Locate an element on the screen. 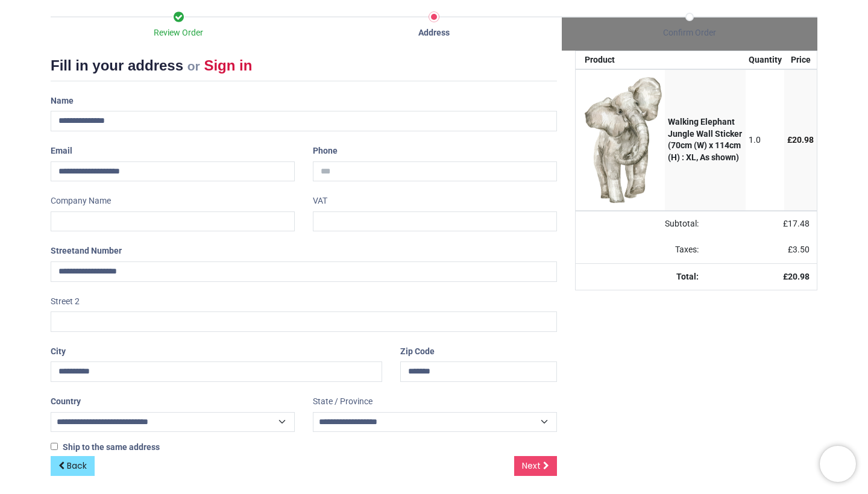  input: Ship to the same address is located at coordinates (54, 447).